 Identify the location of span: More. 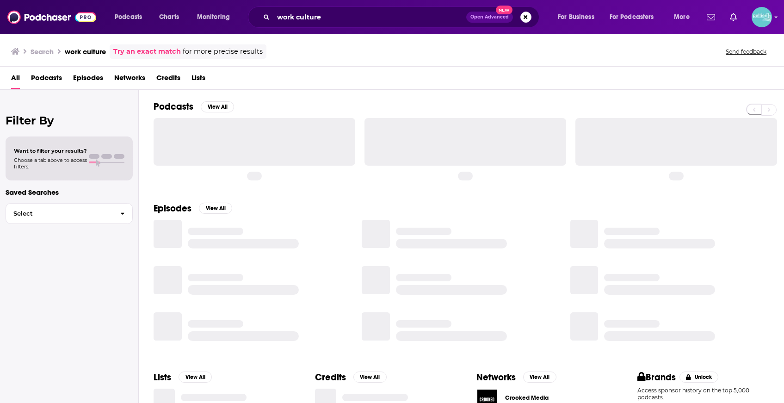
(682, 17).